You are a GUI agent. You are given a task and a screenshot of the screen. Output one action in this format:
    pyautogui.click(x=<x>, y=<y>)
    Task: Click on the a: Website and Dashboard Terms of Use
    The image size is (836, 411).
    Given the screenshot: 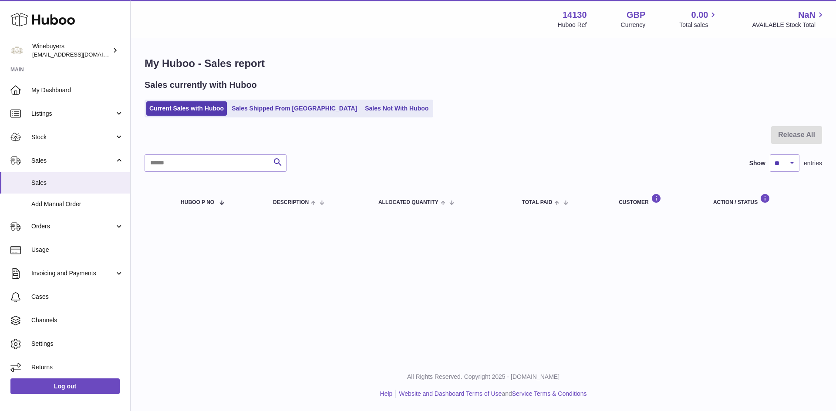 What is the action you would take?
    pyautogui.click(x=450, y=394)
    